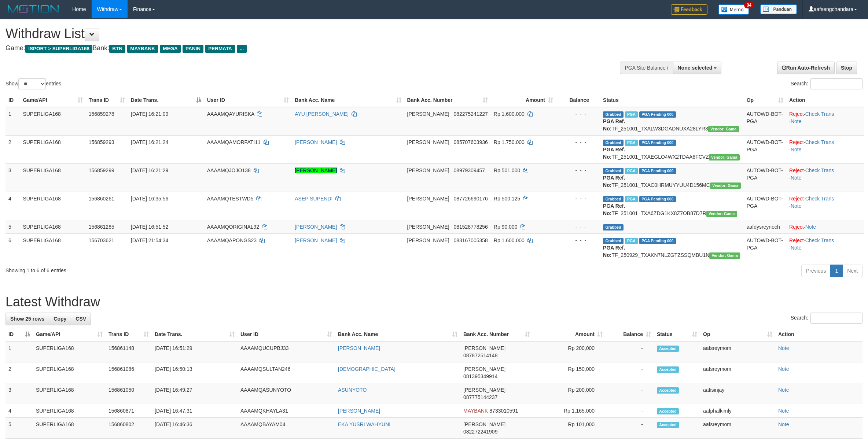 Image resolution: width=868 pixels, height=439 pixels. What do you see at coordinates (470, 227) in the screenshot?
I see `span: Copy 081528778256 to clipboard` at bounding box center [470, 227].